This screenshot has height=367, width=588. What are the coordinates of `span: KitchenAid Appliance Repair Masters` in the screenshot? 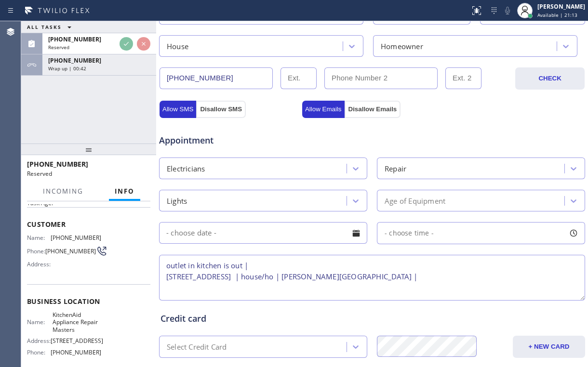 It's located at (77, 322).